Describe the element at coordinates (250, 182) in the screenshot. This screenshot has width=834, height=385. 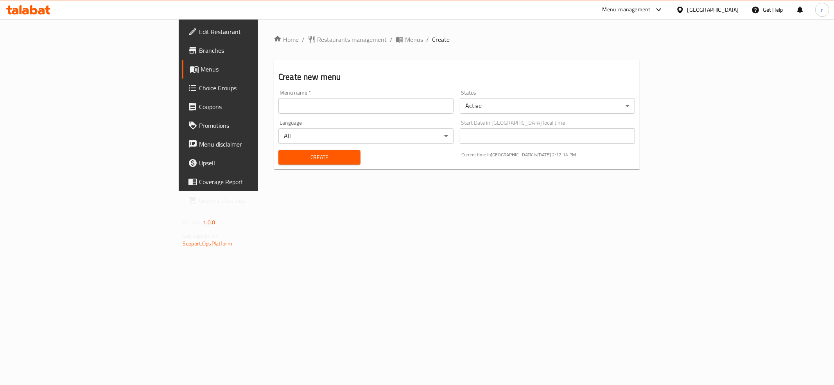
I see `a: Coverage Report` at that location.